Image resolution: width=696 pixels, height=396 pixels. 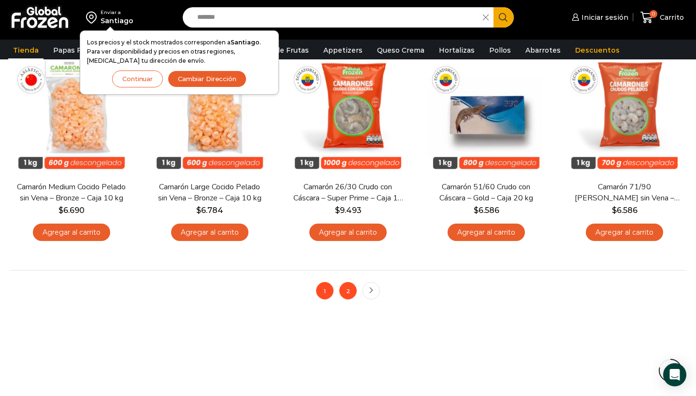 What do you see at coordinates (137, 79) in the screenshot?
I see `button: Continuar` at bounding box center [137, 79].